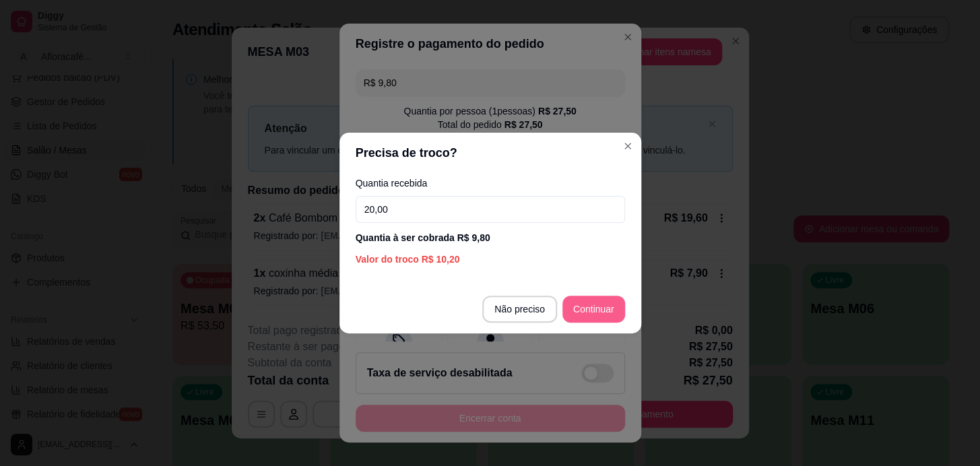  I want to click on header: Precisa de troco?, so click(491, 153).